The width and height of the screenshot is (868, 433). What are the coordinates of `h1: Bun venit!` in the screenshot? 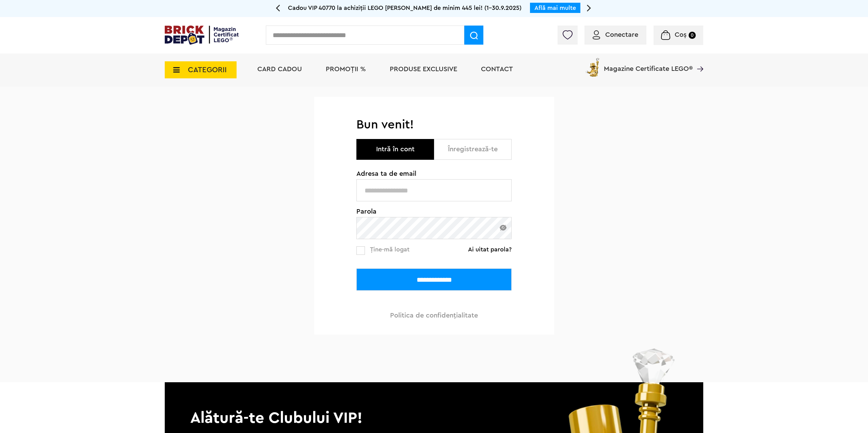 It's located at (434, 125).